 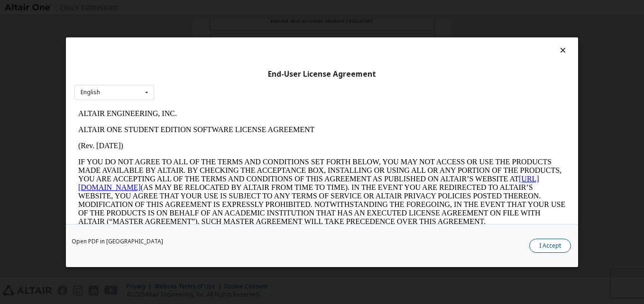 I want to click on p: This Altair One Student Edition Software License Agreement (“Agreement”) is between Altair Engine..., so click(x=248, y=145).